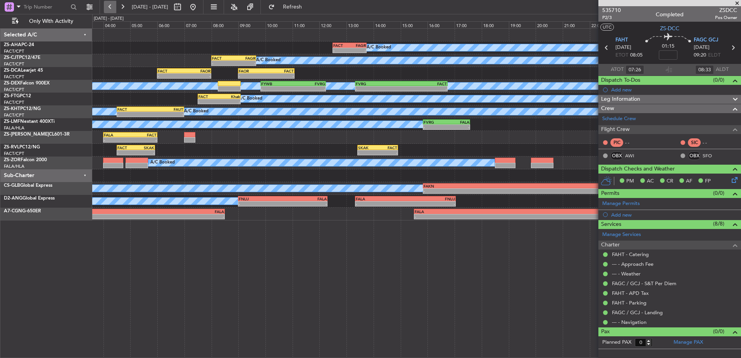 The image size is (741, 358). I want to click on span: D2-ANG, so click(13, 198).